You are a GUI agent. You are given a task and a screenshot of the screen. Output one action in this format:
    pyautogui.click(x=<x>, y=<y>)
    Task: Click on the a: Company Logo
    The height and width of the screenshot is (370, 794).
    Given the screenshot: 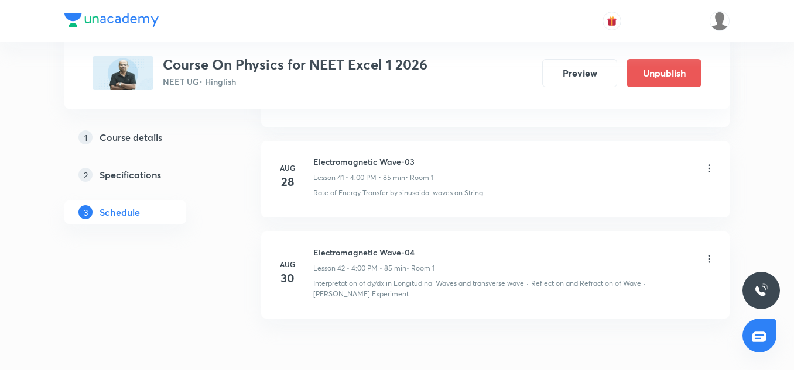 What is the action you would take?
    pyautogui.click(x=111, y=21)
    